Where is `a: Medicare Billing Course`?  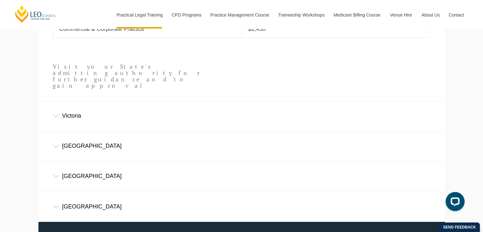
a: Medicare Billing Course is located at coordinates (357, 15).